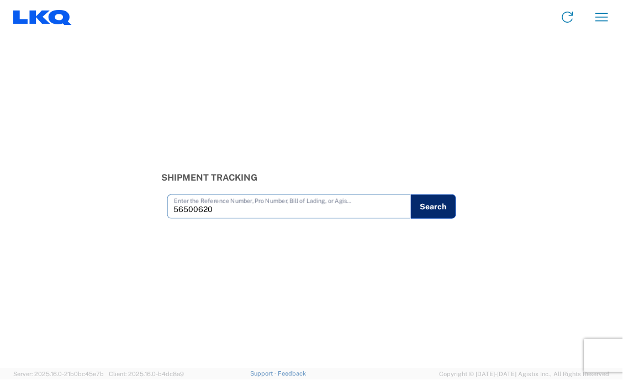  What do you see at coordinates (434, 207) in the screenshot?
I see `button: Search` at bounding box center [434, 207].